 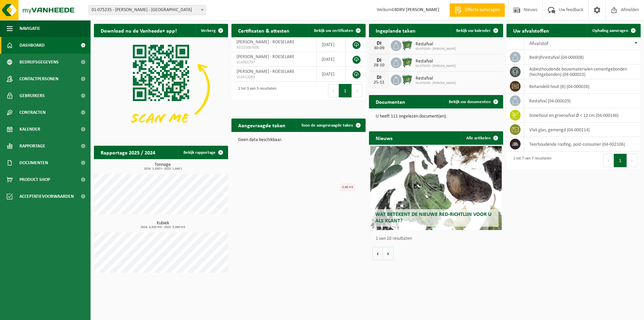 What do you see at coordinates (438, 239) in the screenshot?
I see `p: 1 van 10 resultaten` at bounding box center [438, 239].